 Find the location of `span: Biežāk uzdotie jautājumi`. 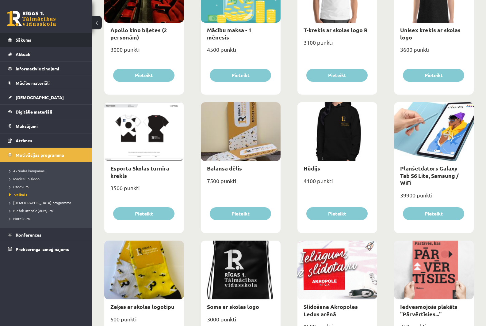

span: Biežāk uzdotie jautājumi is located at coordinates (31, 211).